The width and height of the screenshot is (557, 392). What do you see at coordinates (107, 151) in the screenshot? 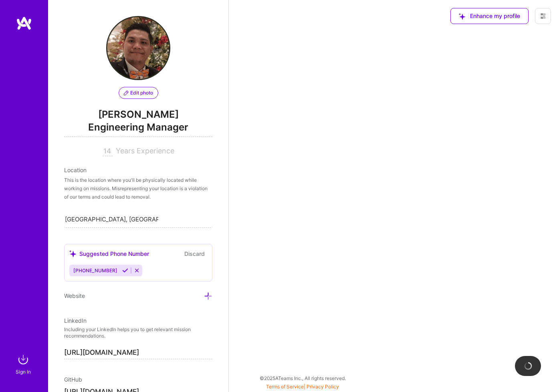
I see `input: XX` at bounding box center [107, 151].